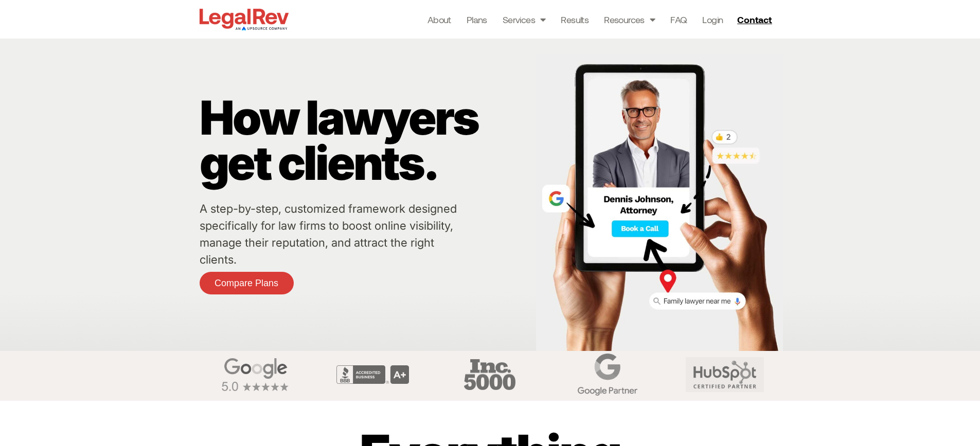 Image resolution: width=980 pixels, height=446 pixels. Describe the element at coordinates (524, 20) in the screenshot. I see `a: Services` at that location.